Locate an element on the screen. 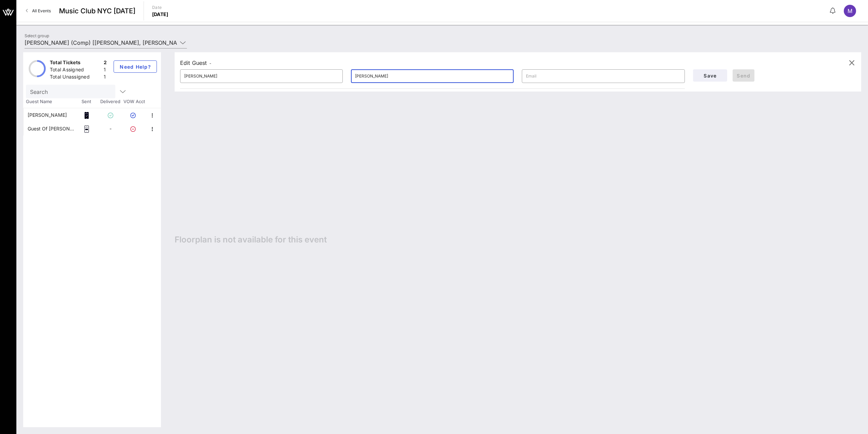 The height and width of the screenshot is (434, 868). div: Total Tickets is located at coordinates (76, 63).